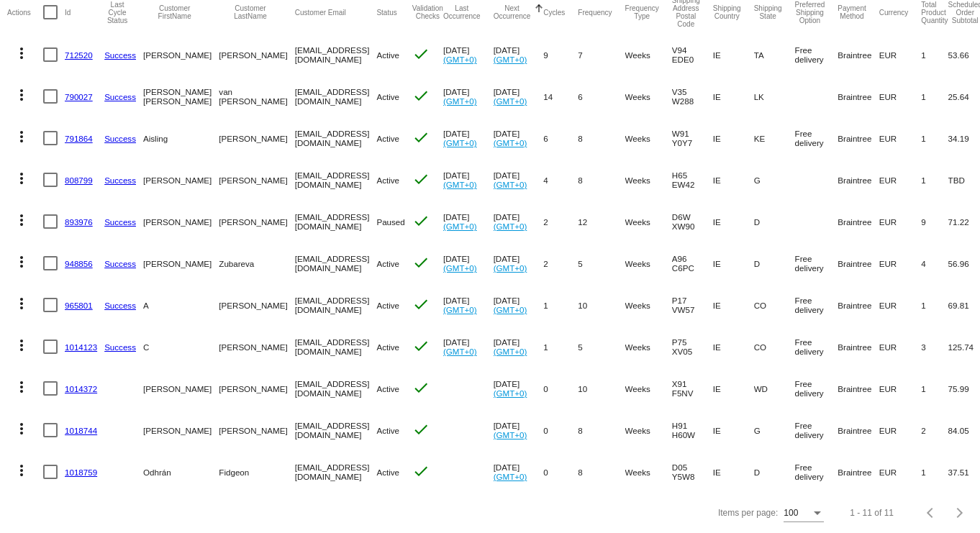 Image resolution: width=980 pixels, height=533 pixels. Describe the element at coordinates (257, 472) in the screenshot. I see `mat-cell: Fidgeon` at that location.